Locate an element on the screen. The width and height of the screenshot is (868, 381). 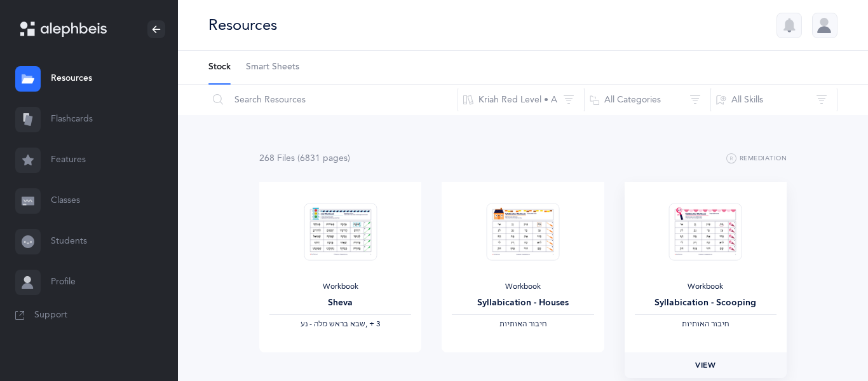
div: Resources is located at coordinates (243, 25).